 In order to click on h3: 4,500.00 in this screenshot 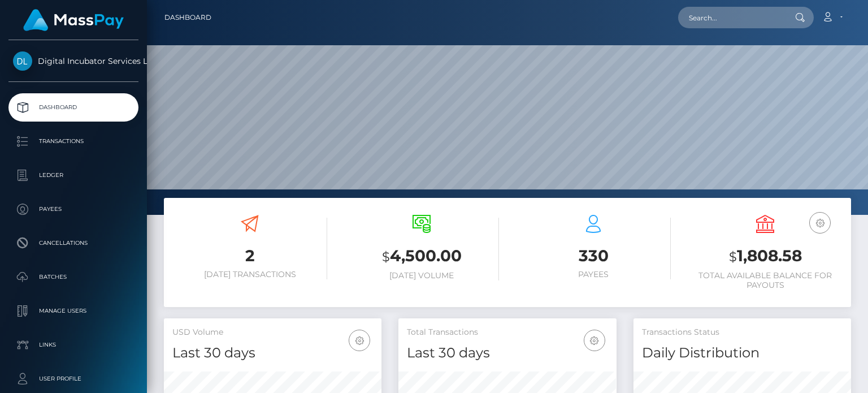, I will do `click(421, 257)`.